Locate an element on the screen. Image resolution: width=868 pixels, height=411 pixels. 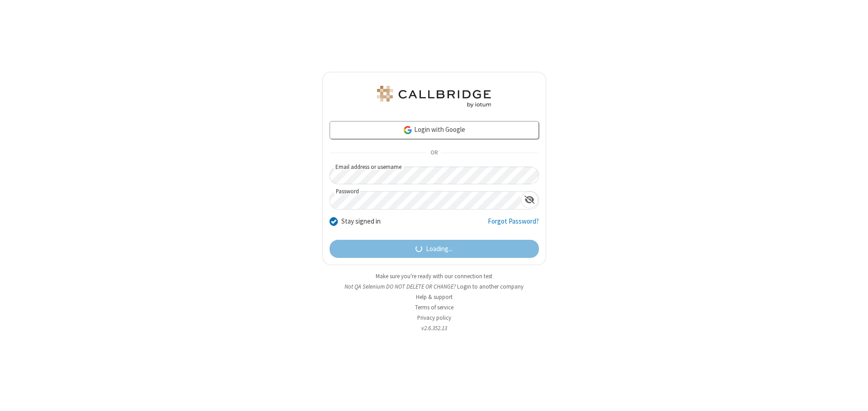
a: Login with Google is located at coordinates (434, 130).